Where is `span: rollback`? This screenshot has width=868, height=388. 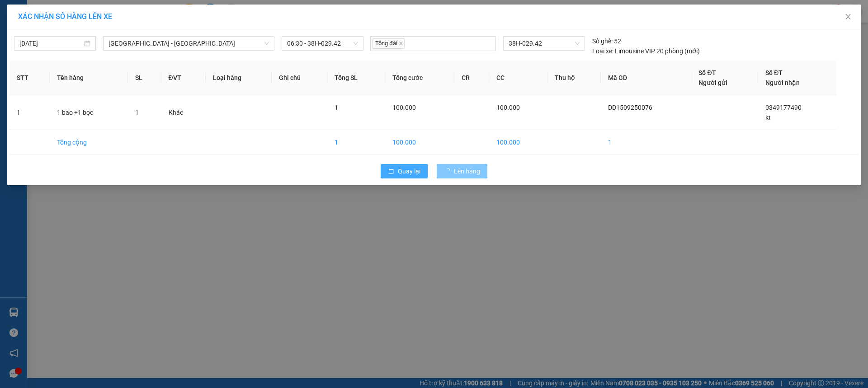 span: rollback is located at coordinates (391, 171).